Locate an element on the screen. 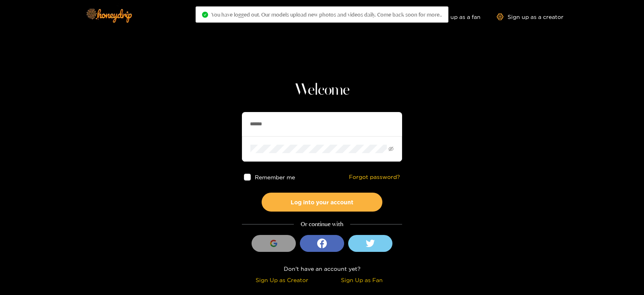 The height and width of the screenshot is (295, 644). div: Sign Up as Fan is located at coordinates (362, 280).